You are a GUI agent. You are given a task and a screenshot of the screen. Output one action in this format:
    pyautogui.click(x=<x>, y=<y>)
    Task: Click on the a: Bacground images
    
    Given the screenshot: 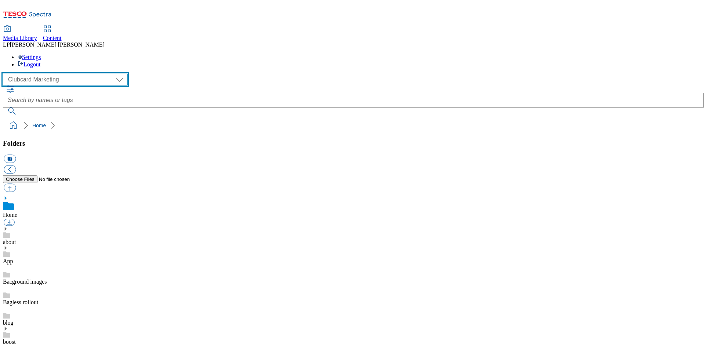 What is the action you would take?
    pyautogui.click(x=25, y=281)
    